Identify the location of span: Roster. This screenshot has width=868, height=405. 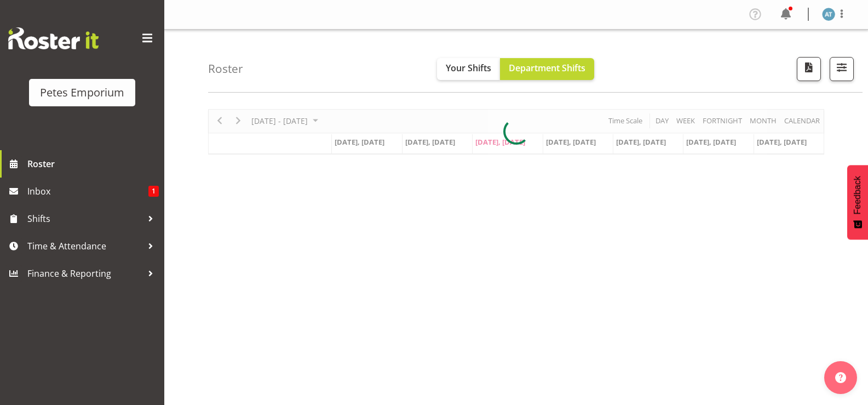
(93, 164).